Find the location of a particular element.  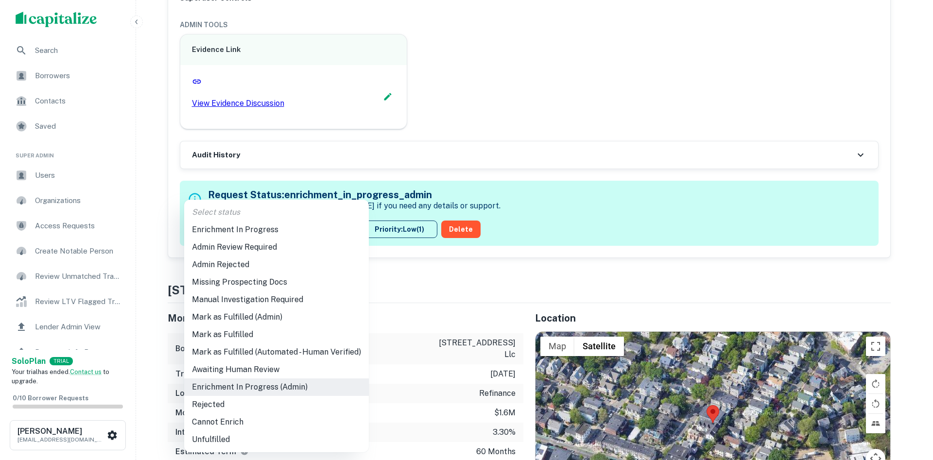

li: Enrichment In Progress is located at coordinates (277, 230).